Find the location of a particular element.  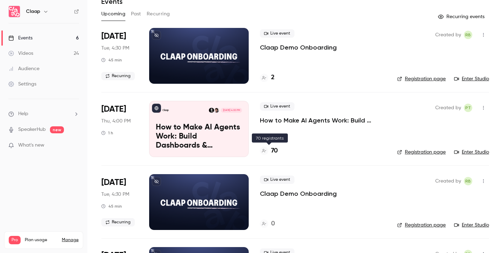

span: Pro is located at coordinates (15, 240).